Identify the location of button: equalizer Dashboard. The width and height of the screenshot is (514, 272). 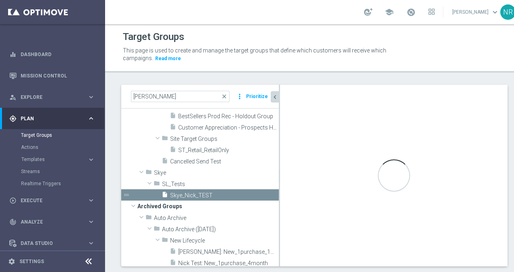
(52, 55).